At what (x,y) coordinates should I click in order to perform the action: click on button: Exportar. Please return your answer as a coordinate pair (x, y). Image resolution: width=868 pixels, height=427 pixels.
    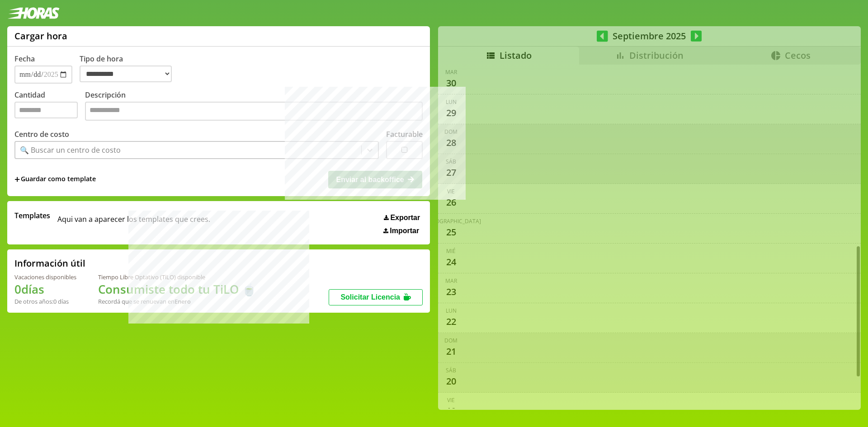
    Looking at the image, I should click on (402, 218).